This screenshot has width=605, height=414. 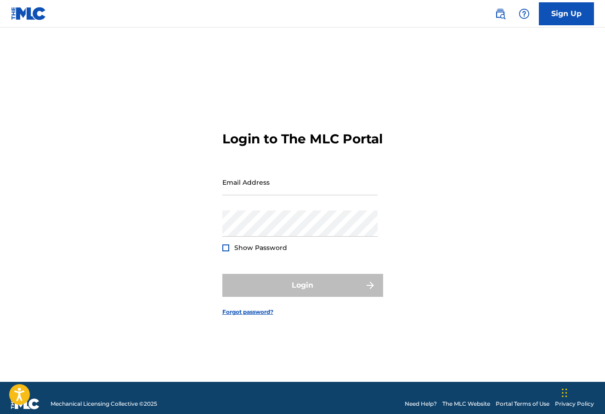 What do you see at coordinates (582, 392) in the screenshot?
I see `div: Chat Widget` at bounding box center [582, 392].